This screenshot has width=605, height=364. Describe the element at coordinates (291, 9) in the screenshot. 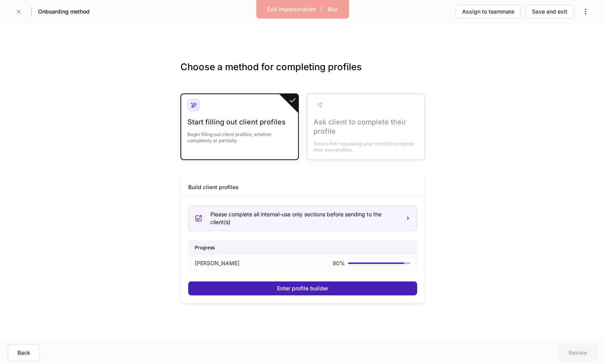

I see `button: Exit Impersonation` at that location.